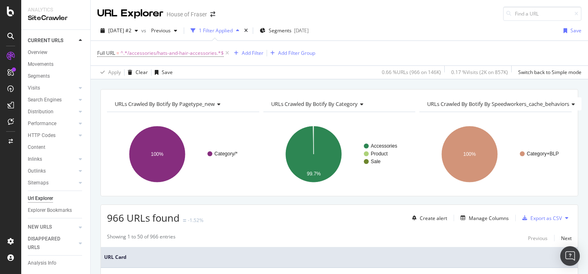  Describe the element at coordinates (380, 154) in the screenshot. I see `text: Product` at that location.